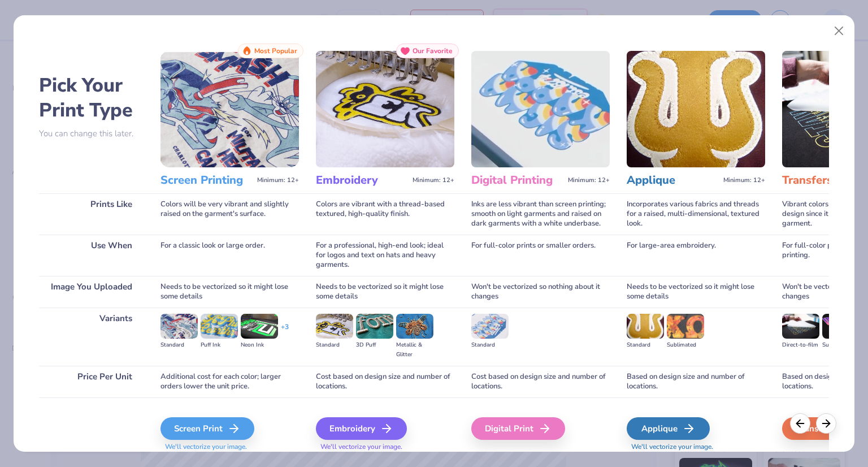 This screenshot has height=467, width=868. I want to click on p: You can change this later., so click(91, 133).